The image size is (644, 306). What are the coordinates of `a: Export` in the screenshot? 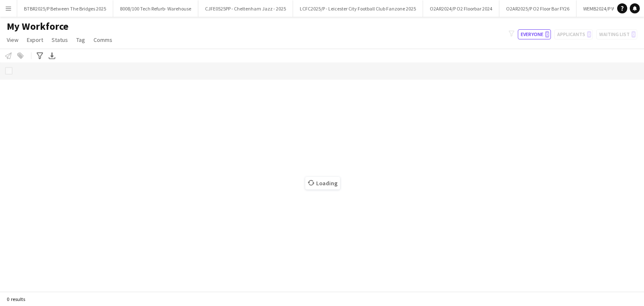 It's located at (35, 40).